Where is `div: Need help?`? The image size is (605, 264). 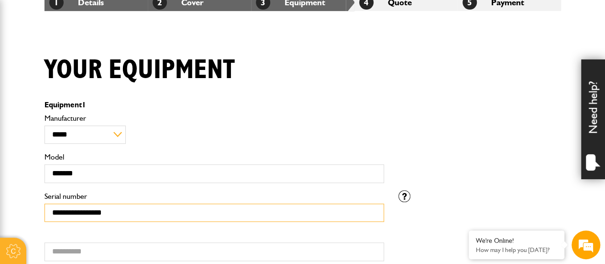
div: Need help? is located at coordinates (594, 119).